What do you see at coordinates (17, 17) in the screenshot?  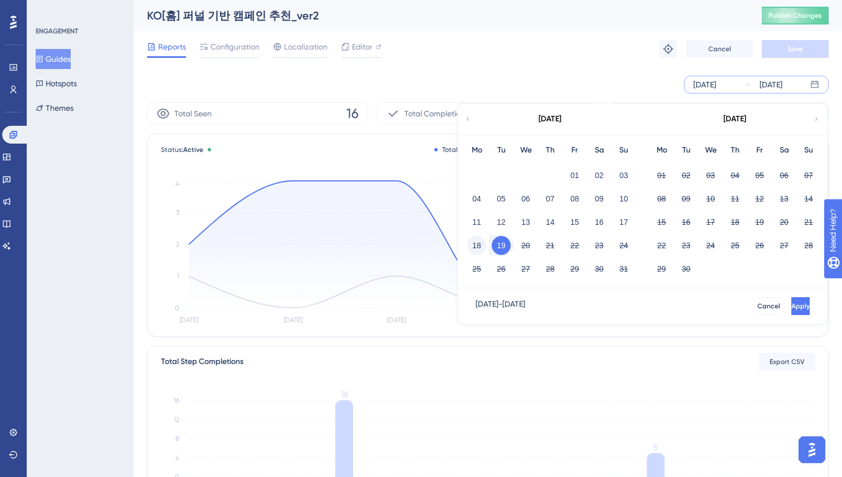 I see `button: Open AI Assistant Launcher` at bounding box center [17, 17].